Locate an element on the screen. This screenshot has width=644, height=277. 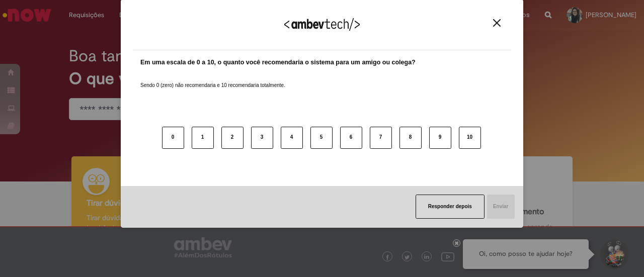
label: Sendo 0 (zero) não recomendaria e 10 recomendaria totalmente. is located at coordinates (213, 79).